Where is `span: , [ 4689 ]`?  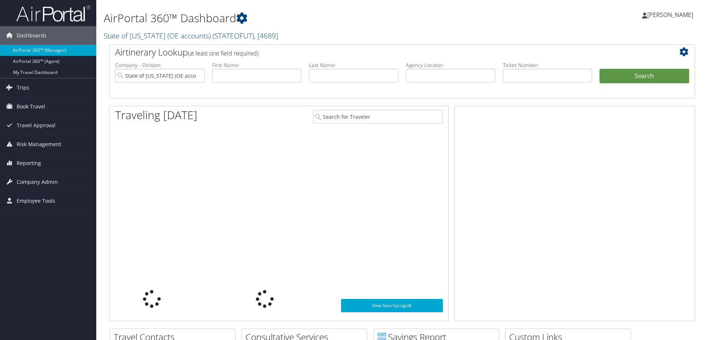
span: , [ 4689 ] is located at coordinates (266, 36).